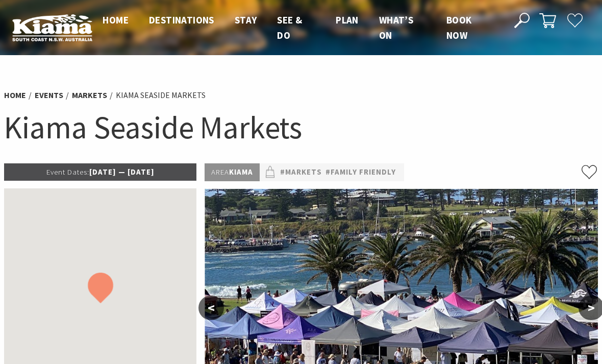 The width and height of the screenshot is (602, 364). I want to click on nav: Main Menu, so click(297, 28).